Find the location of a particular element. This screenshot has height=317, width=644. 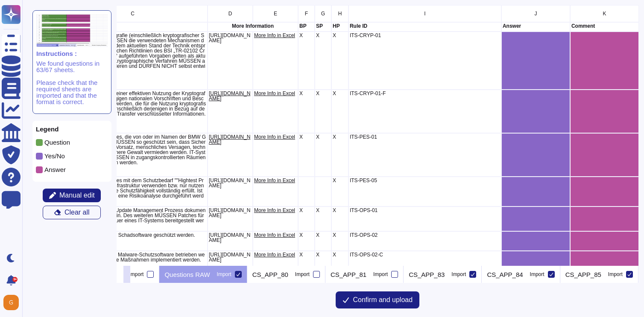

p: ITS-CRYP-01-F is located at coordinates (424, 94).